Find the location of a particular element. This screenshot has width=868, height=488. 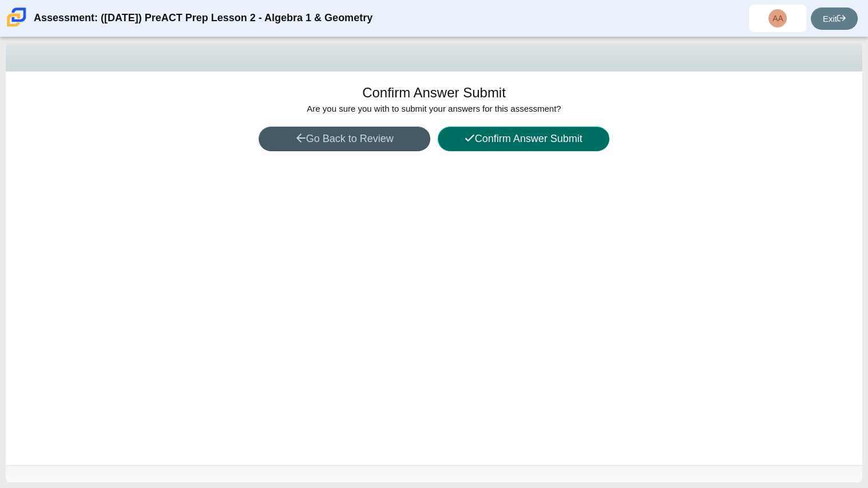

h1: Confirm Answer Submit is located at coordinates (434, 93).